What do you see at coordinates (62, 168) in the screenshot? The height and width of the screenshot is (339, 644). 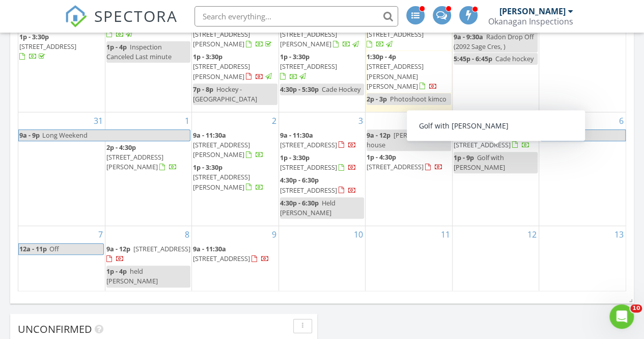 I see `td: Go to August 31, 2025` at bounding box center [62, 168].